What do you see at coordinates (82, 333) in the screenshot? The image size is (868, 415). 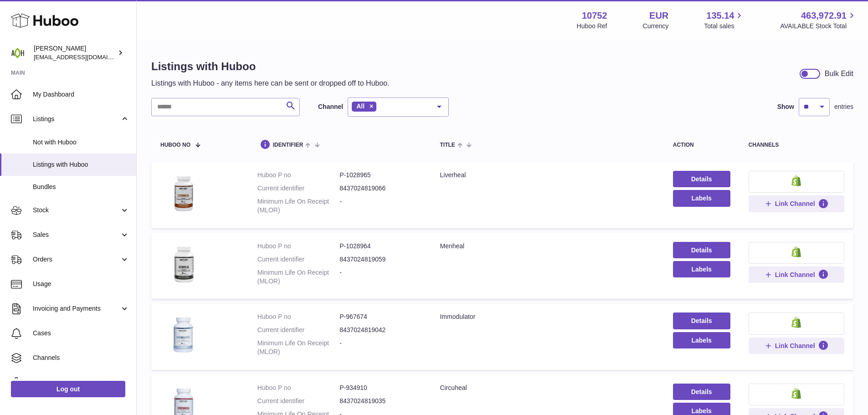 I see `span: Cases` at bounding box center [82, 333].